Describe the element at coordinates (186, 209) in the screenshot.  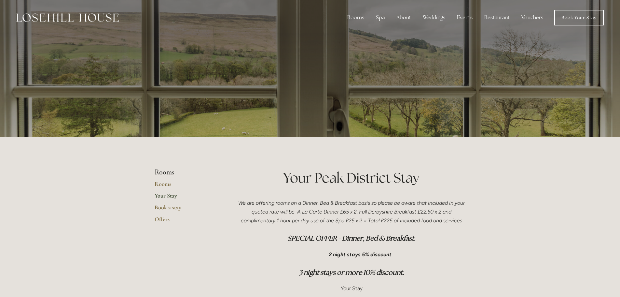
I see `a: Book a stay` at that location.